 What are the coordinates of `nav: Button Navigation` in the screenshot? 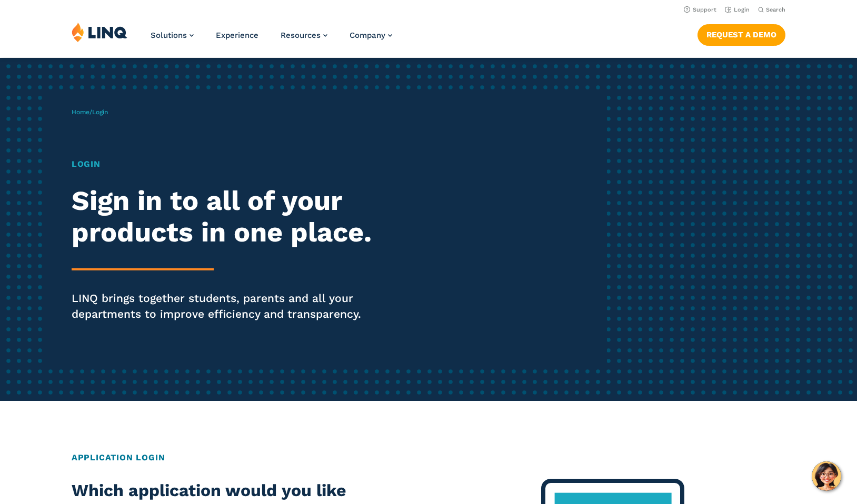 It's located at (741, 34).